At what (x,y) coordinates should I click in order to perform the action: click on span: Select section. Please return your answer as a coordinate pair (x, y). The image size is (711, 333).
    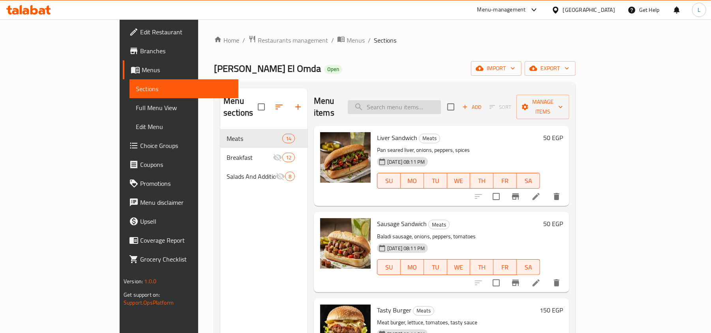
    Looking at the image, I should click on (451, 107).